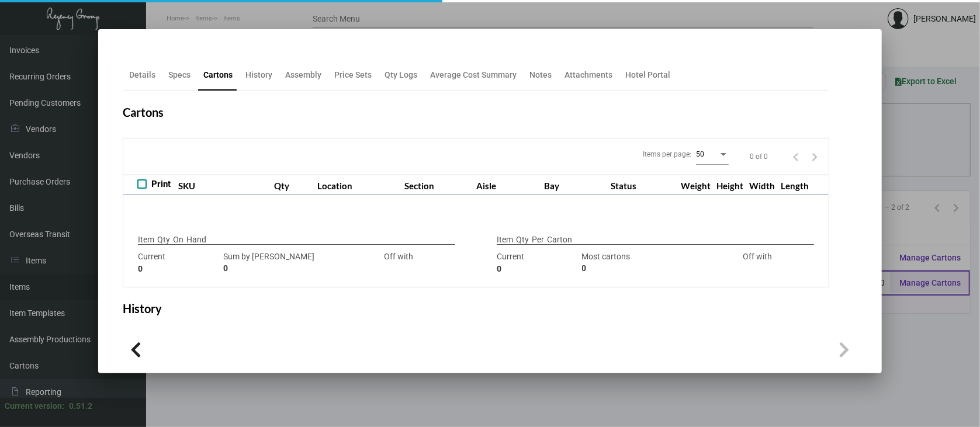  Describe the element at coordinates (758, 157) in the screenshot. I see `div: 0 of 0` at that location.